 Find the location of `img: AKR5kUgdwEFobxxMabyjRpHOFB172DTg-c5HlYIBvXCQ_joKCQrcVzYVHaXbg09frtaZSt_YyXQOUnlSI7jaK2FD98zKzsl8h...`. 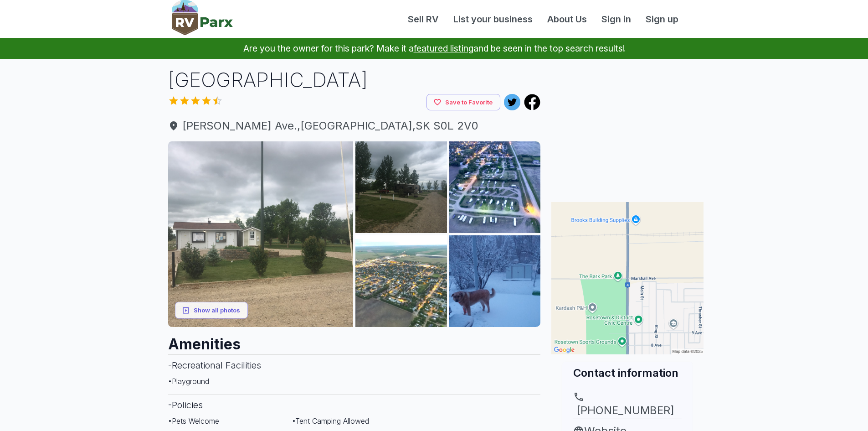

img: AKR5kUgdwEFobxxMabyjRpHOFB172DTg-c5HlYIBvXCQ_joKCQrcVzYVHaXbg09frtaZSt_YyXQOUnlSI7jaK2FD98zKzsl8h... is located at coordinates (401, 187).